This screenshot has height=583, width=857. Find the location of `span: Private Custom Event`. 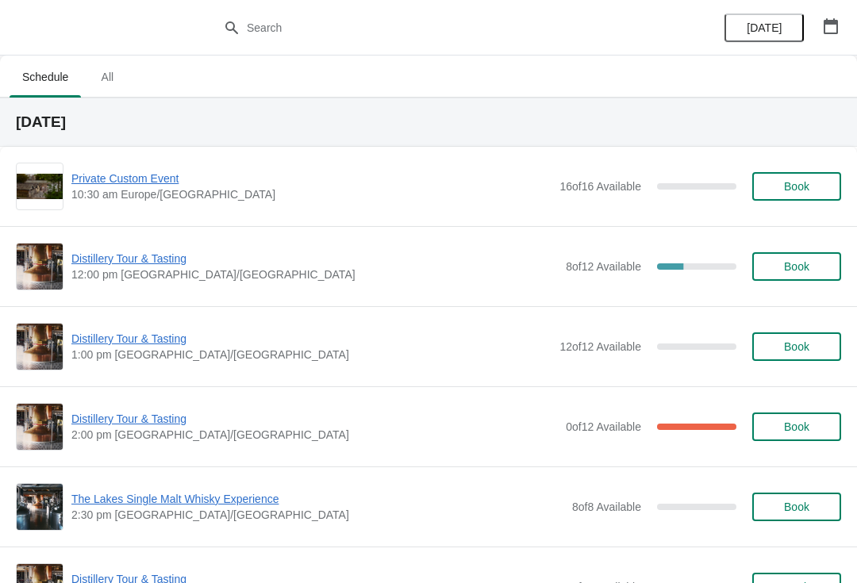

span: Private Custom Event is located at coordinates (311, 179).